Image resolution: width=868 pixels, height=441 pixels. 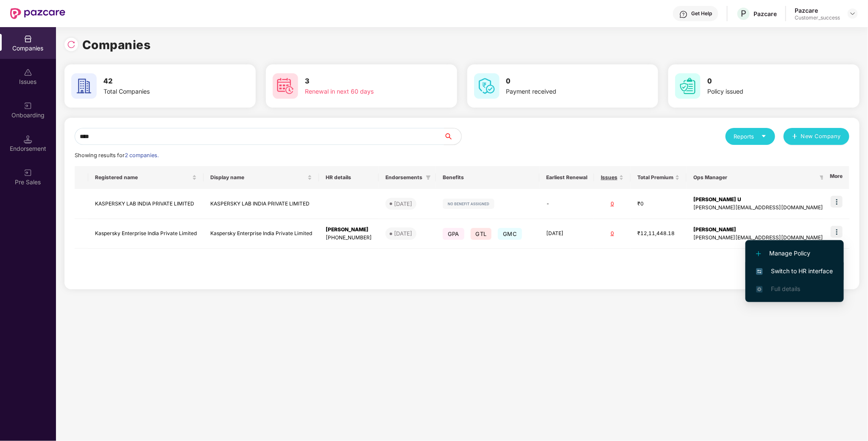 What do you see at coordinates (487, 178) in the screenshot?
I see `th: Benefits` at bounding box center [487, 178].